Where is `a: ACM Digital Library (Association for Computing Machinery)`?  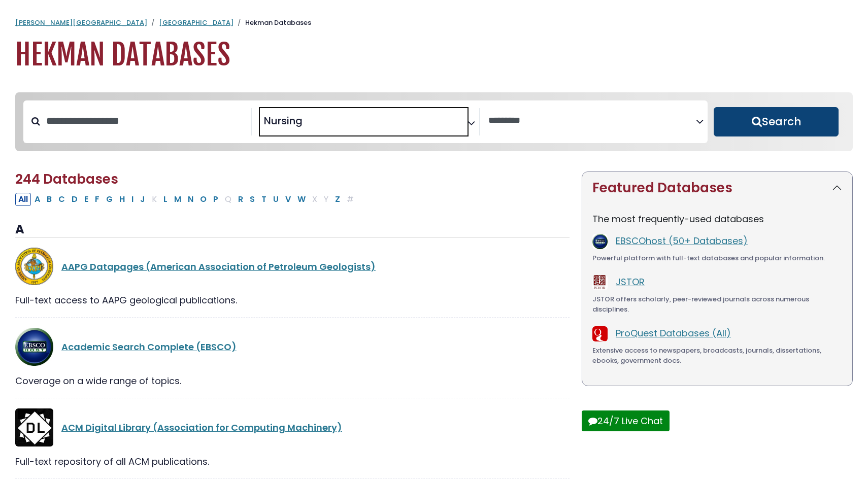
a: ACM Digital Library (Association for Computing Machinery) is located at coordinates (202, 427).